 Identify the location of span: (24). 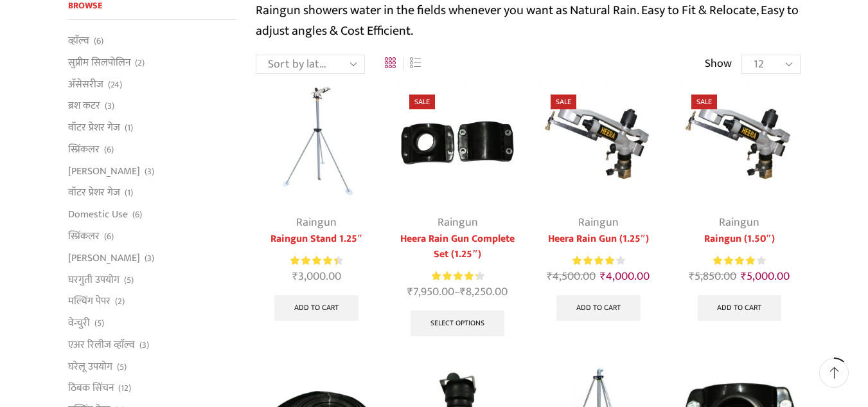
(115, 85).